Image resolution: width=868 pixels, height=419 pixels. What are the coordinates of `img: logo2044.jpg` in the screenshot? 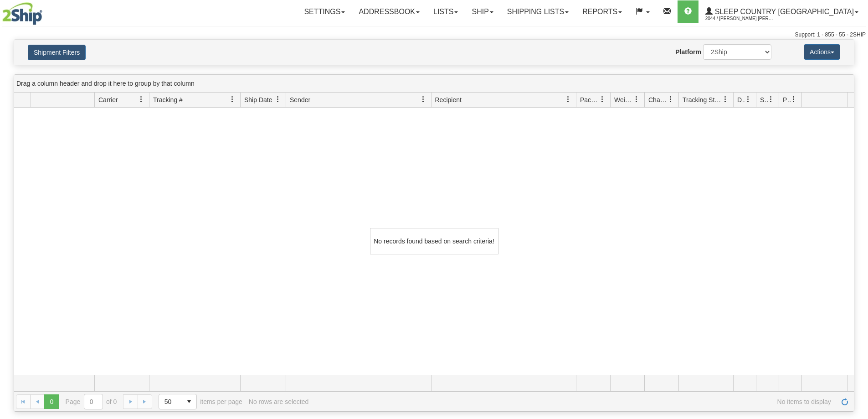 It's located at (22, 14).